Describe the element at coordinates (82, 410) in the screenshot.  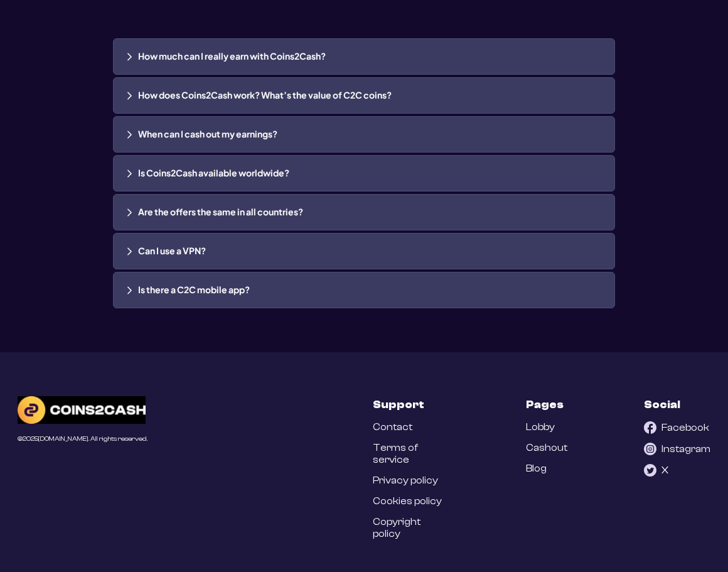
I see `img: C2C Logo` at that location.